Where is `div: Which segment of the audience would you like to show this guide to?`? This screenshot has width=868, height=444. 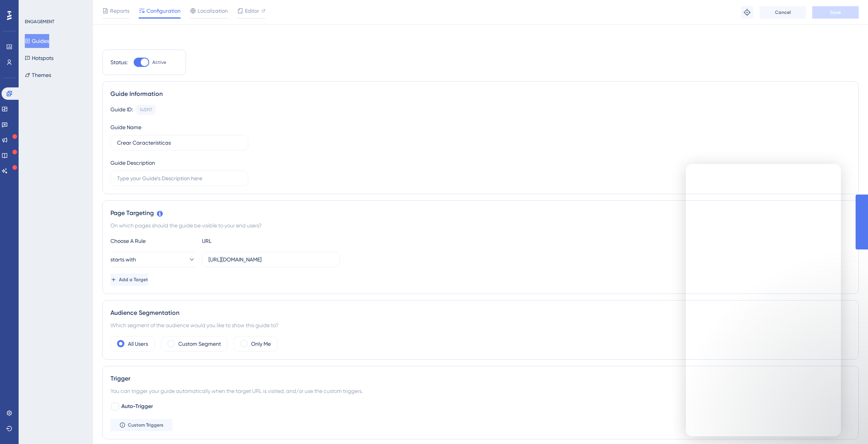
div: Which segment of the audience would you like to show this guide to? is located at coordinates (480, 326).